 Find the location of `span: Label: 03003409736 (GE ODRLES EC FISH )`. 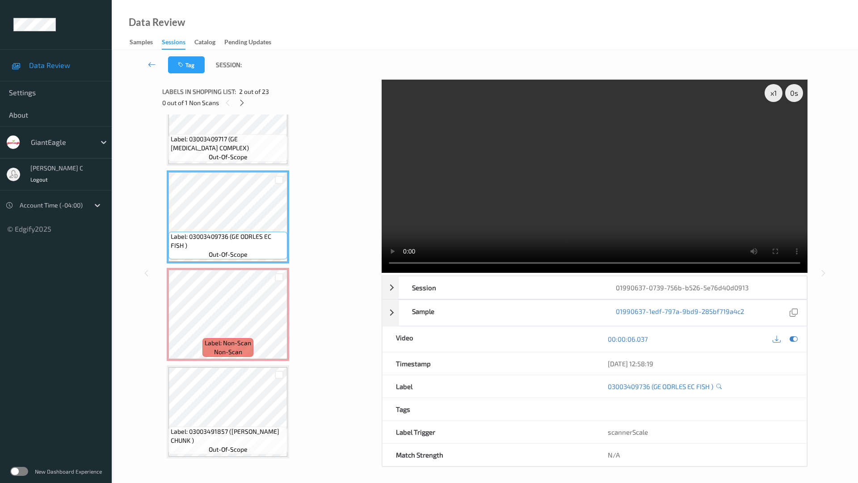

span: Label: 03003409736 (GE ODRLES EC FISH ) is located at coordinates (228, 241).